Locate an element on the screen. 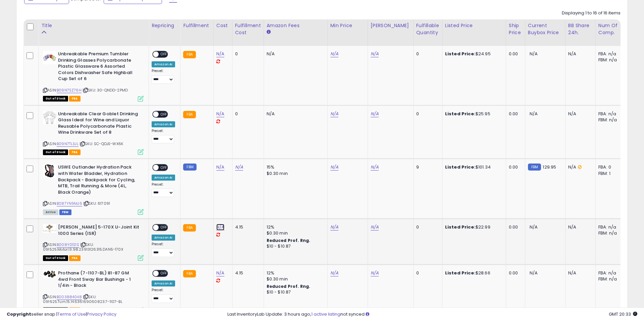 The image size is (644, 321). span: | SKU: 091625.Turn.15.14.636169060823.7-1107-BL is located at coordinates (83, 299).